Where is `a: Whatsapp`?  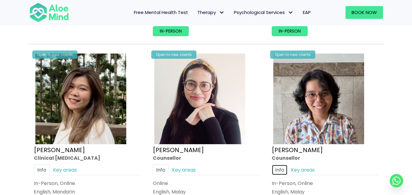
a: Whatsapp is located at coordinates (396, 181).